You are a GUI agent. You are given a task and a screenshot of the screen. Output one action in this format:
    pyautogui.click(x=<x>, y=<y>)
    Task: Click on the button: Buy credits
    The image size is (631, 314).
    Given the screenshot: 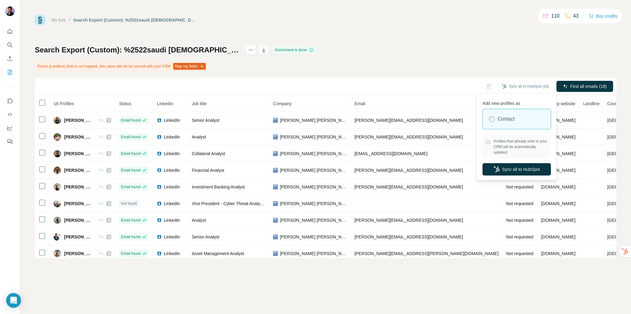 What is the action you would take?
    pyautogui.click(x=603, y=16)
    